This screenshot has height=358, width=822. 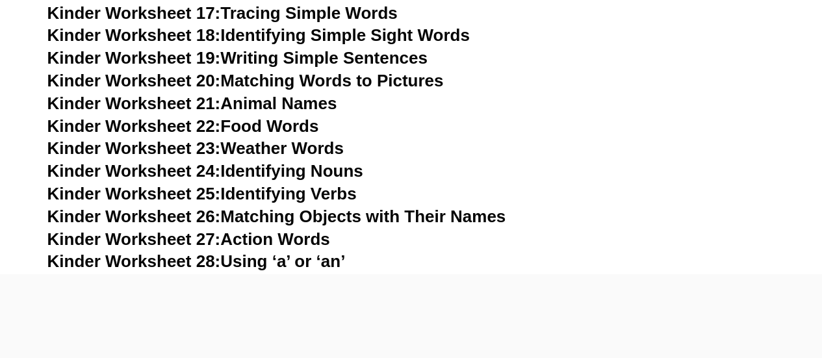 I want to click on span: Kinder Worksheet 24:, so click(x=134, y=171).